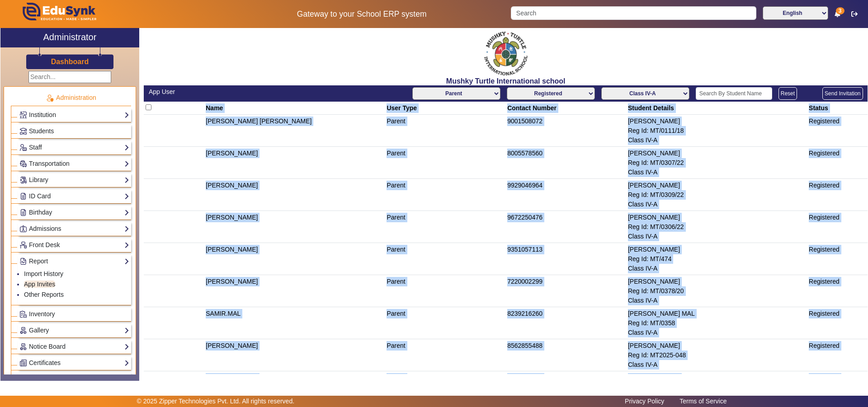 The height and width of the screenshot is (407, 868). What do you see at coordinates (44, 294) in the screenshot?
I see `a: Other Reports` at bounding box center [44, 294].